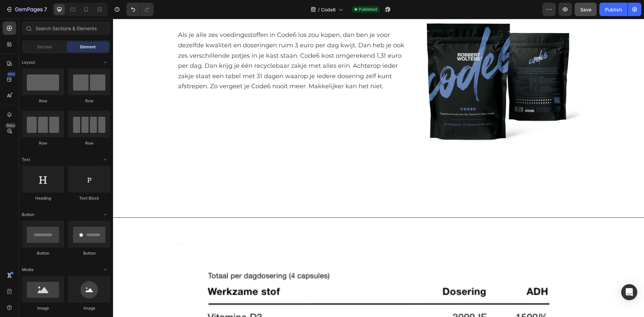 This screenshot has height=317, width=644. What do you see at coordinates (28, 62) in the screenshot?
I see `span: Layout` at bounding box center [28, 62].